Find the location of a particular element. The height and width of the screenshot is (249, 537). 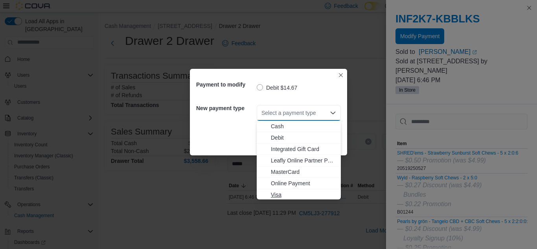

span: Integrated Gift Card is located at coordinates (303, 149).